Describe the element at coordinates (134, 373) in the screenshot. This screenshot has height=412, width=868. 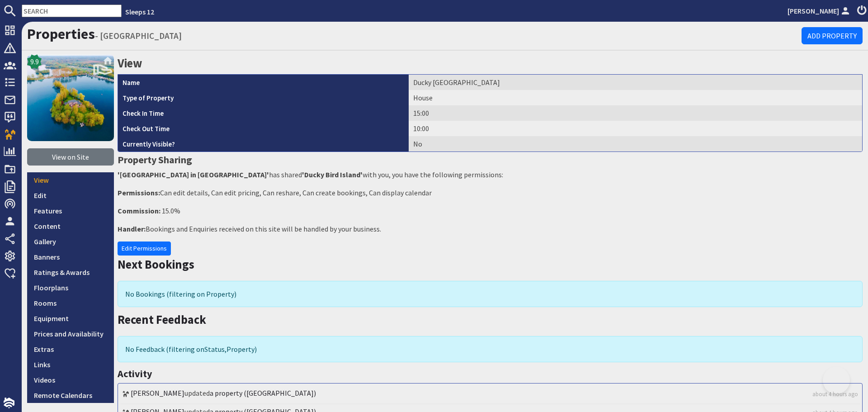
I see `a: Activity` at that location.